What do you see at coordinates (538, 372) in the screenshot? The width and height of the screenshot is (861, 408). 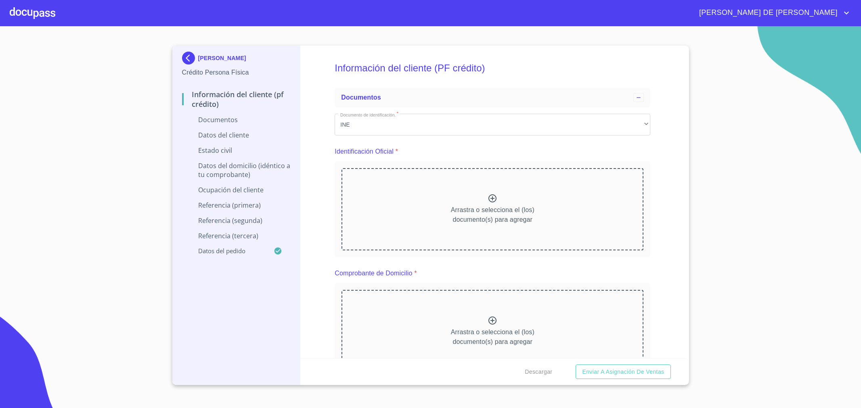 I see `span: Descargar` at bounding box center [538, 372].